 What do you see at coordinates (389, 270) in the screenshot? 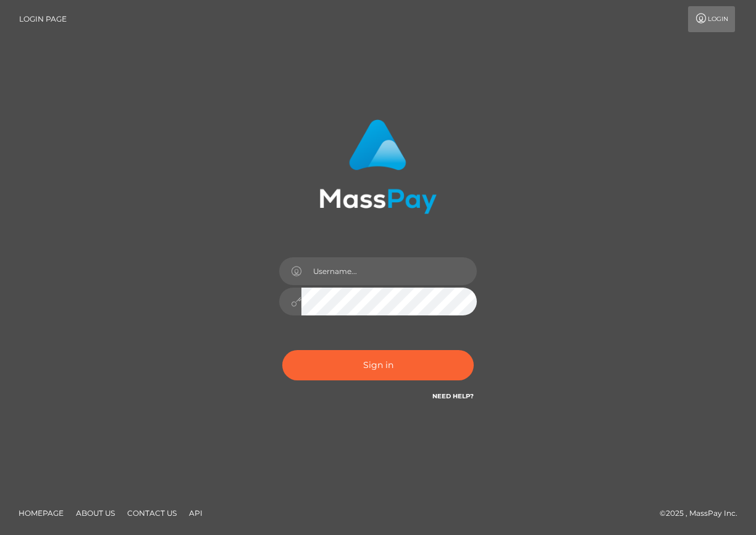
I see `input: Username...` at bounding box center [389, 270].